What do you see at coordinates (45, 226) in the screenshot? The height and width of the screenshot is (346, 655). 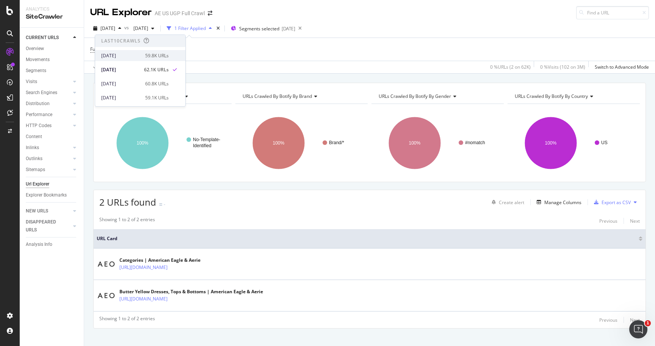 I see `div: DISAPPEARED URLS` at bounding box center [45, 226].